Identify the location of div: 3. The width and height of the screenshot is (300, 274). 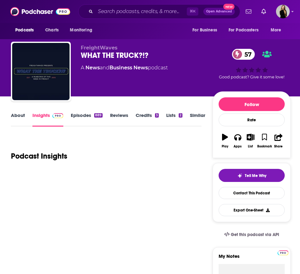
(157, 116).